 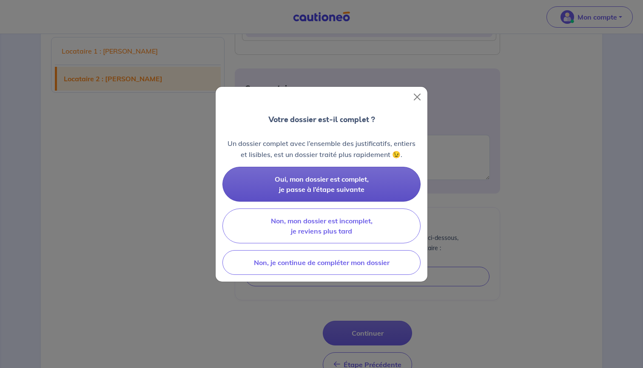 I want to click on span: Non, je continue de compléter mon dossier, so click(x=322, y=263).